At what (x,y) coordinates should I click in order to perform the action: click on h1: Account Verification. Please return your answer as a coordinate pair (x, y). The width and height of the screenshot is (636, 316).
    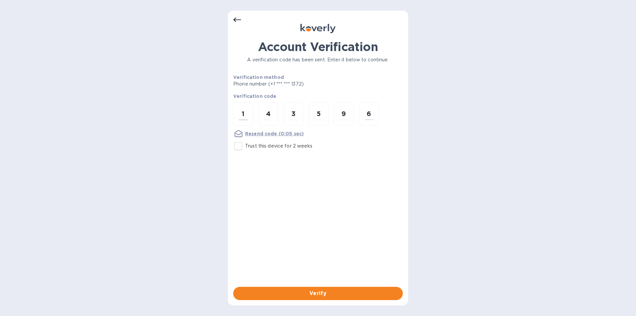
    Looking at the image, I should click on (318, 47).